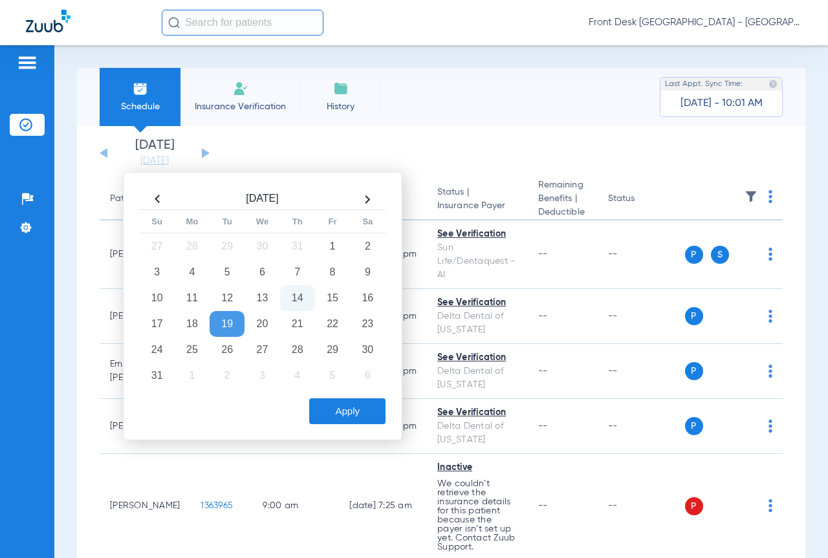 Image resolution: width=828 pixels, height=558 pixels. What do you see at coordinates (341, 89) in the screenshot?
I see `img: History` at bounding box center [341, 89].